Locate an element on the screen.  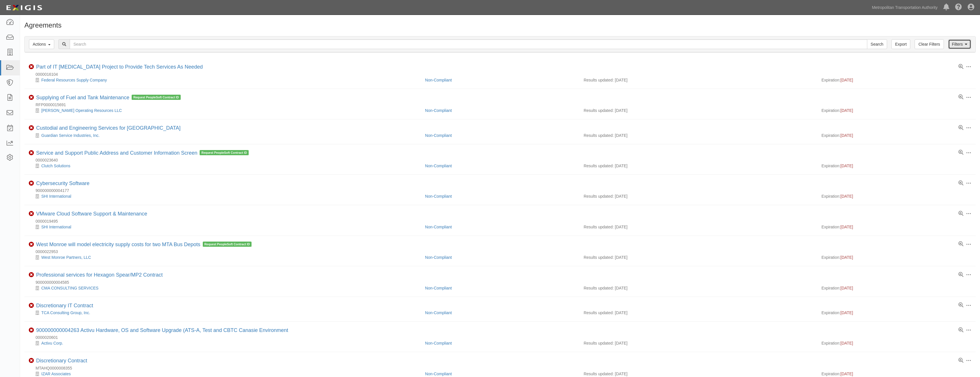
div: Discretionary Contract is located at coordinates (61, 361).